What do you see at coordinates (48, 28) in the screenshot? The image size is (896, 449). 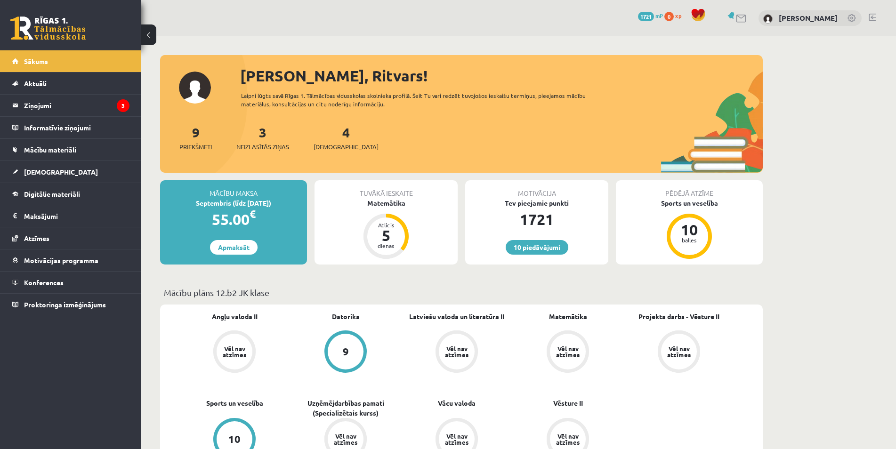 I see `a: Rīgas 1. Tālmācības vidusskola` at bounding box center [48, 28].